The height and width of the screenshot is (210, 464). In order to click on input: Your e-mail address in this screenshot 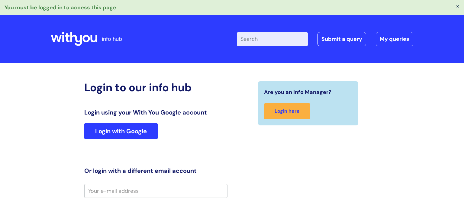, I will do `click(156, 191)`.